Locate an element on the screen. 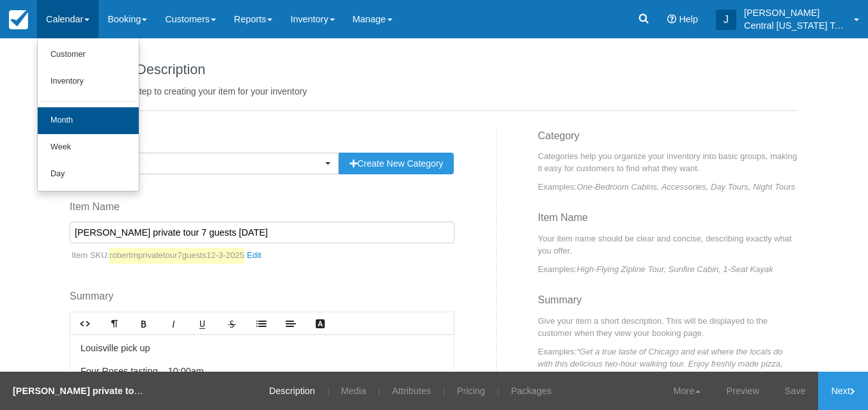 This screenshot has width=868, height=410. i: Help is located at coordinates (672, 19).